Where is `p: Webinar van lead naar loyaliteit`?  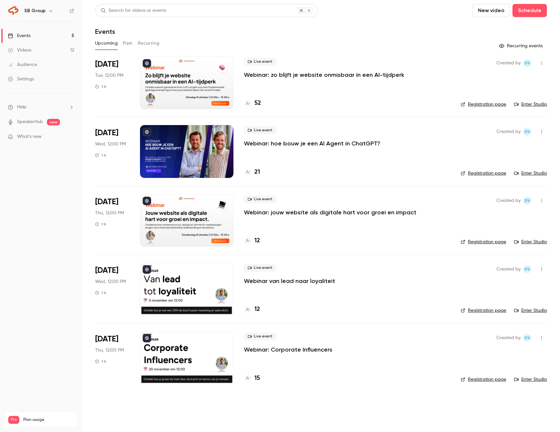 p: Webinar van lead naar loyaliteit is located at coordinates (290, 281).